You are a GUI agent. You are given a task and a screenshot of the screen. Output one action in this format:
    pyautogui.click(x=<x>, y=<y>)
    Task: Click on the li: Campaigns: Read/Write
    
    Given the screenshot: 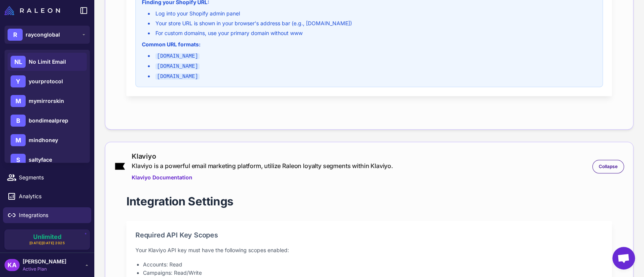 What is the action you would take?
    pyautogui.click(x=373, y=273)
    